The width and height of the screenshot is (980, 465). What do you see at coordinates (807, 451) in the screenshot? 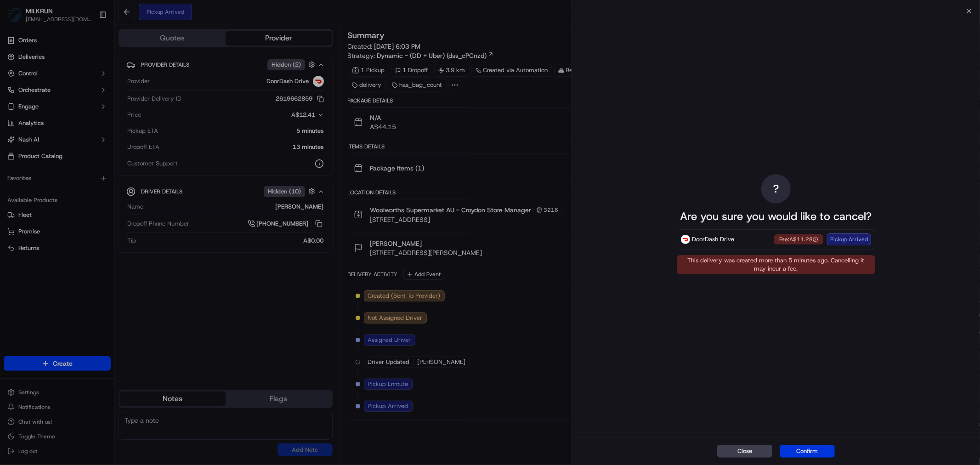
I see `button: Confirm` at bounding box center [807, 451].